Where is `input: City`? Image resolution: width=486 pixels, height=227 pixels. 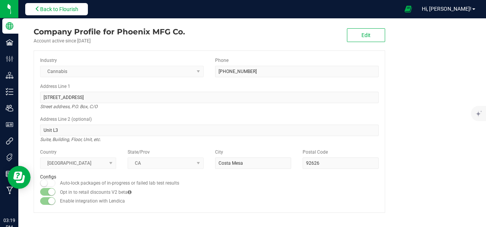
input: City is located at coordinates (253, 163).